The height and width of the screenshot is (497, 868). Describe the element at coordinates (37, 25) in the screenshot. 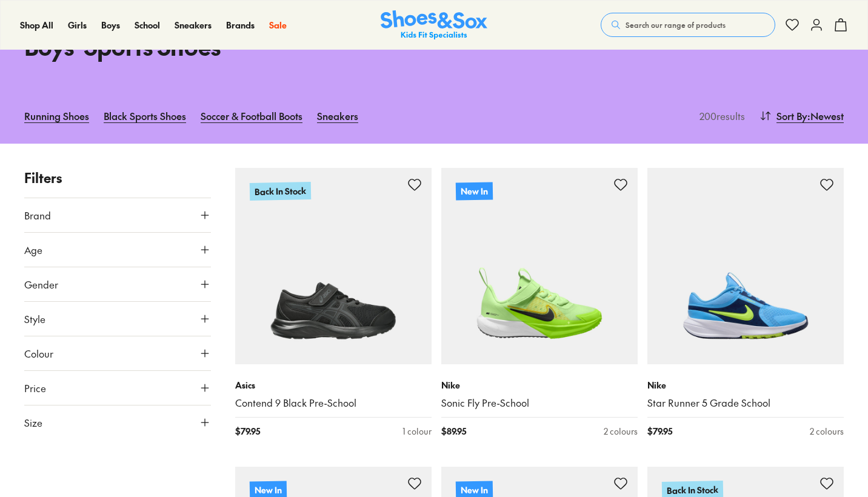

I see `span: Shop All` at that location.